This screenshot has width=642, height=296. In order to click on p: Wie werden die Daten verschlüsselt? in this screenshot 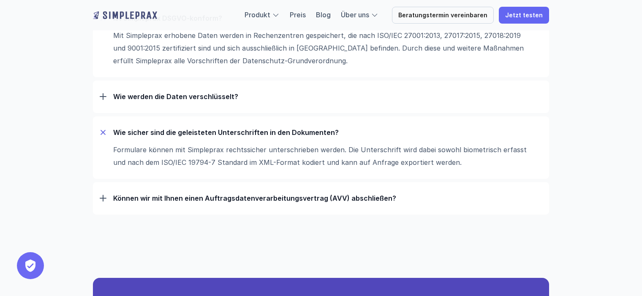, I will do `click(328, 97)`.